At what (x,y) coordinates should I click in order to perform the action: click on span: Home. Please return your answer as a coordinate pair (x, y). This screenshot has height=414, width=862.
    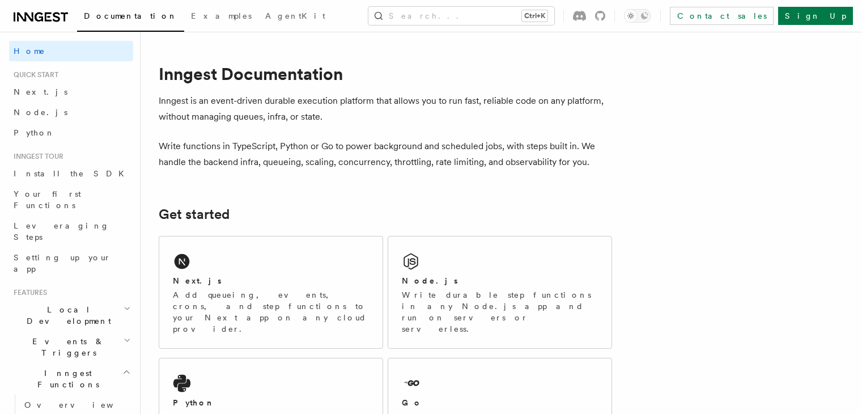
    Looking at the image, I should click on (29, 51).